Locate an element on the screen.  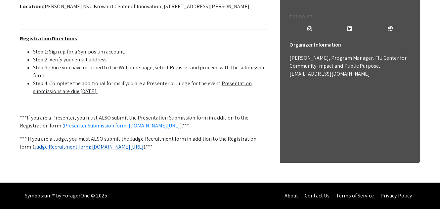
li: Step 3: Once you have returned to the Welcome page, select Register and proceed with the submissi... is located at coordinates (150, 72).